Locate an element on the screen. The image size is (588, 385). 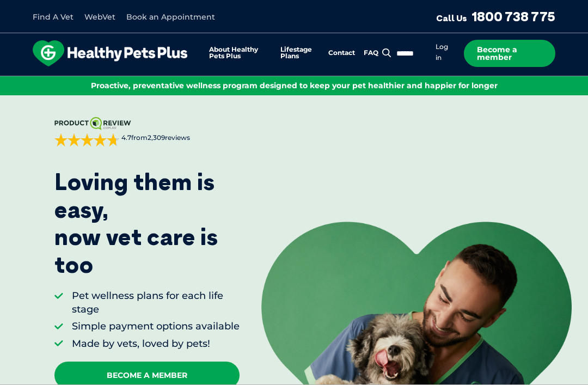
span: 2,309 reviews is located at coordinates (169, 137).